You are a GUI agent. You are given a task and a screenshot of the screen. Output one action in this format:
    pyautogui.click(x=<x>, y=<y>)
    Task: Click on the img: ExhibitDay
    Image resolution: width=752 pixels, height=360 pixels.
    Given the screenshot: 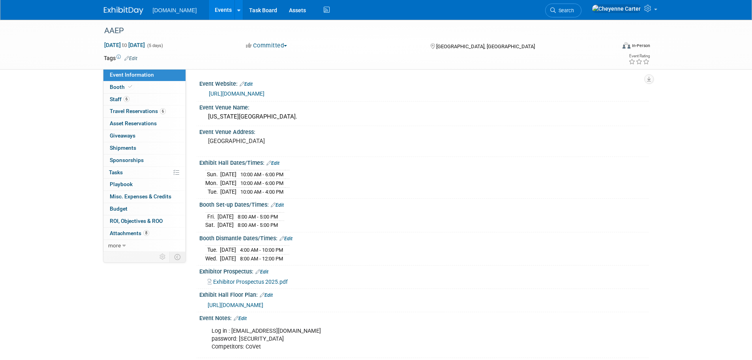 What is the action you would take?
    pyautogui.click(x=124, y=11)
    